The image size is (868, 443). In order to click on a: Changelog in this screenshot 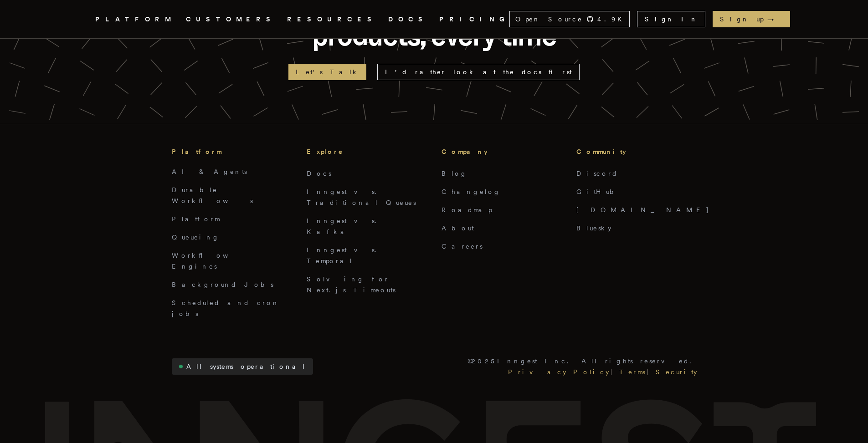, I will do `click(471, 192)`.